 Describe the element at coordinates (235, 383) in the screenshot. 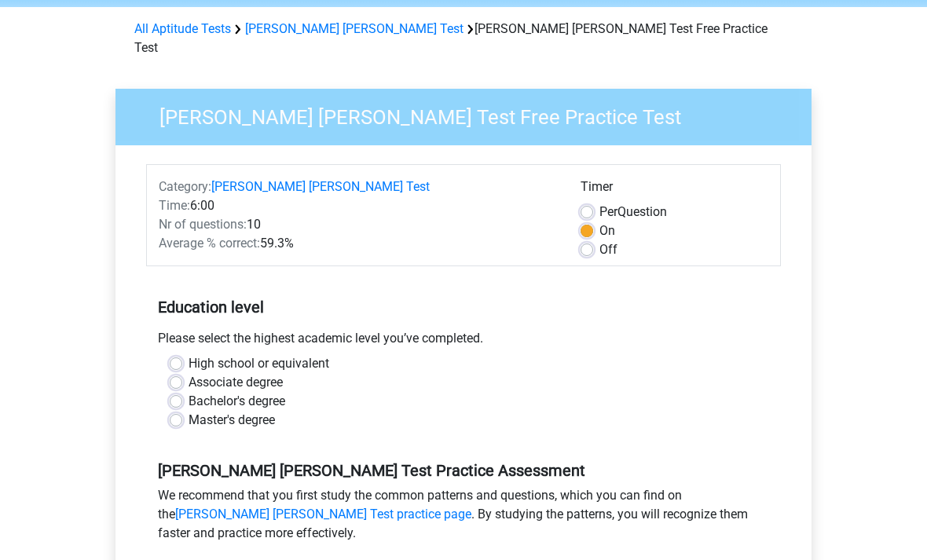

I see `label: Associate degree` at that location.